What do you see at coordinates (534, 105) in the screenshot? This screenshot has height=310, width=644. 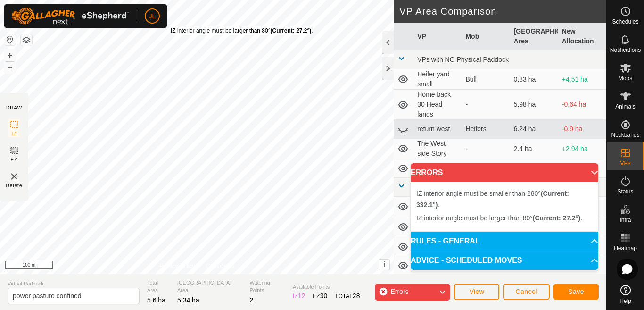 I see `td: 5.98 ha` at bounding box center [534, 105].